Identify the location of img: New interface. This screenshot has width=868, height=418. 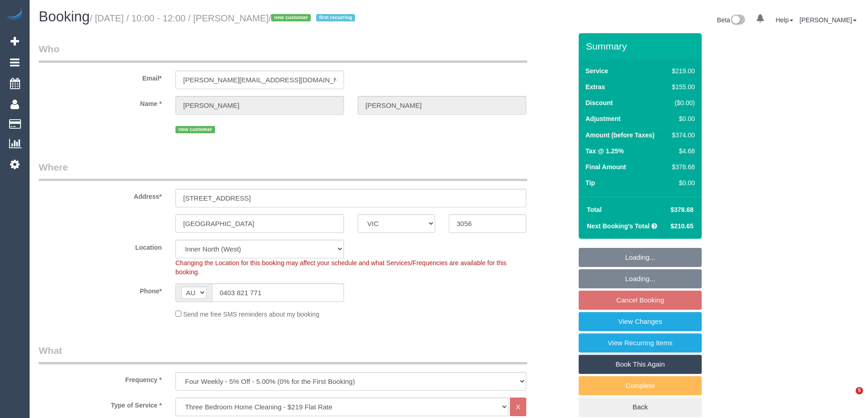
(737, 20).